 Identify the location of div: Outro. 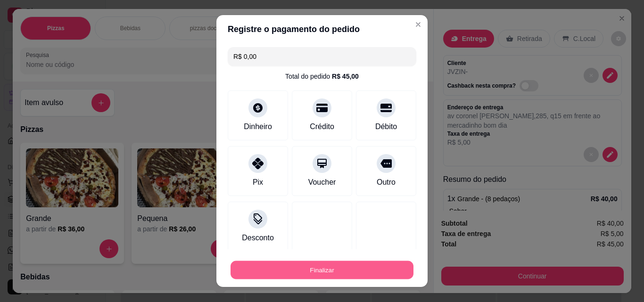
(386, 182).